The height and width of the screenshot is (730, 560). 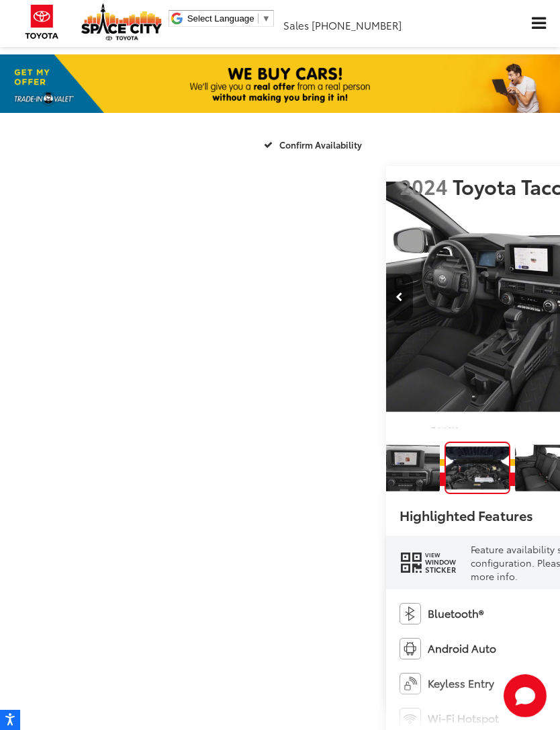 What do you see at coordinates (440, 562) in the screenshot?
I see `span: Window` at bounding box center [440, 562].